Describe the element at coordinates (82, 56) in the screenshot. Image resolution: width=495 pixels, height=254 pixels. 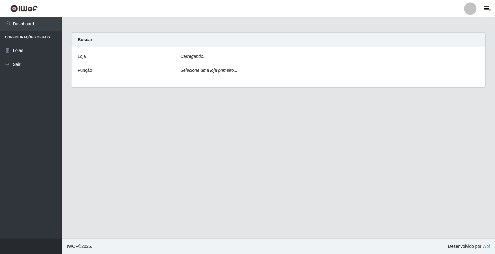
I see `label: Loja` at that location.